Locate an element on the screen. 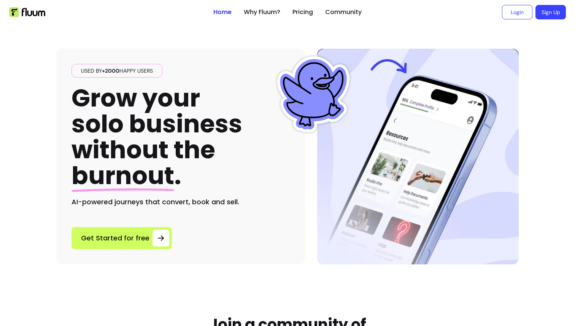 The image size is (575, 326). img: Hero is located at coordinates (418, 156).